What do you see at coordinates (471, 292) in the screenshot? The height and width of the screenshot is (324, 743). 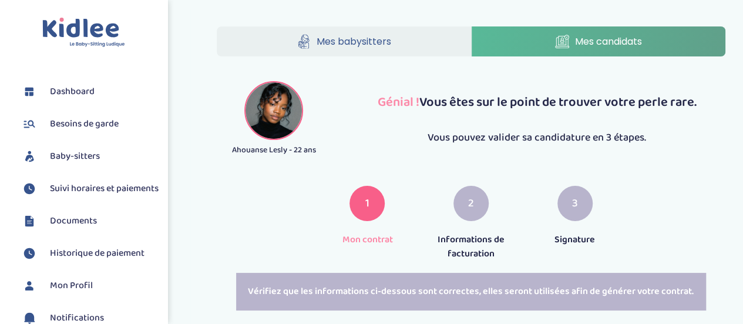 I see `div: Vérifiez que les informations ci-dessous sont correctes, elles seront utilisées afin de générer v...` at bounding box center [471, 292].